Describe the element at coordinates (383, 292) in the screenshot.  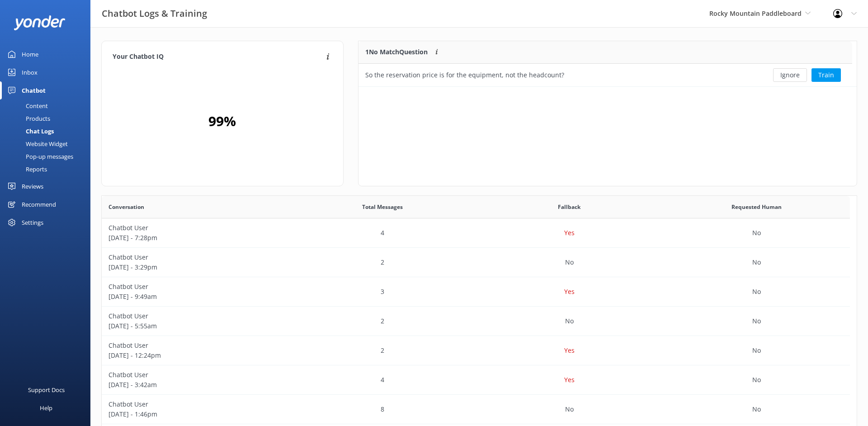
I see `p: 3` at that location.